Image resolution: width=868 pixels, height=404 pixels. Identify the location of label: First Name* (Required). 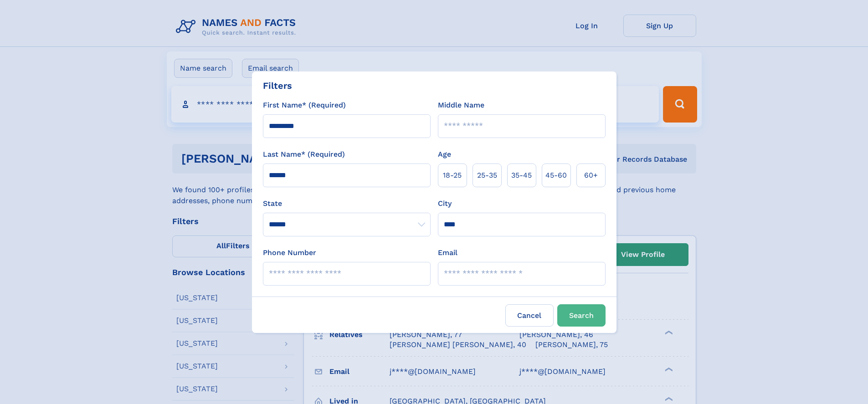
(305, 105).